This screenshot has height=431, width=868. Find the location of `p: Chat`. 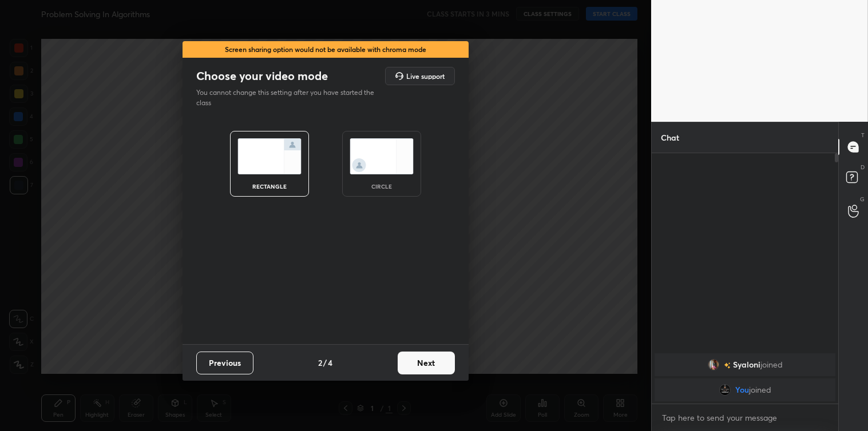

p: Chat is located at coordinates (670, 137).